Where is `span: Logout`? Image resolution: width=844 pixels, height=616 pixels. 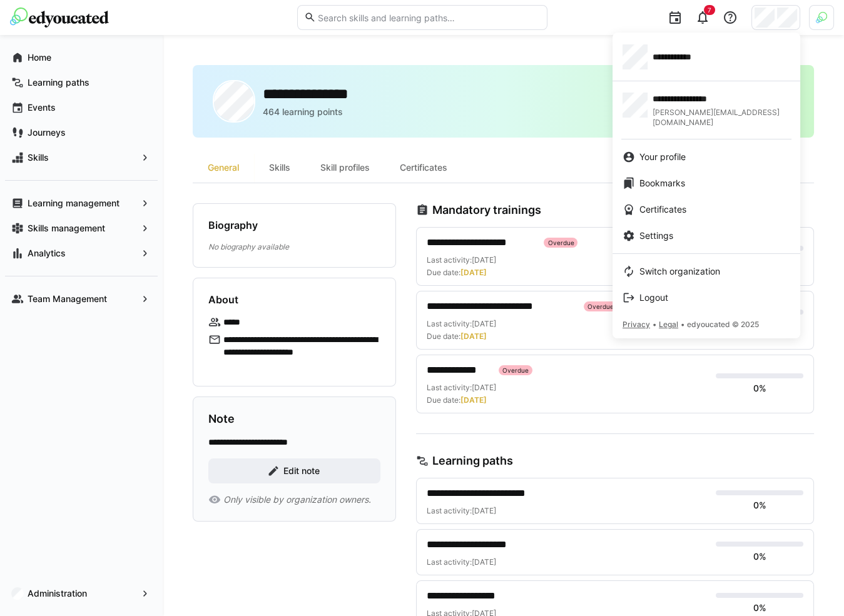 span: Logout is located at coordinates (653, 298).